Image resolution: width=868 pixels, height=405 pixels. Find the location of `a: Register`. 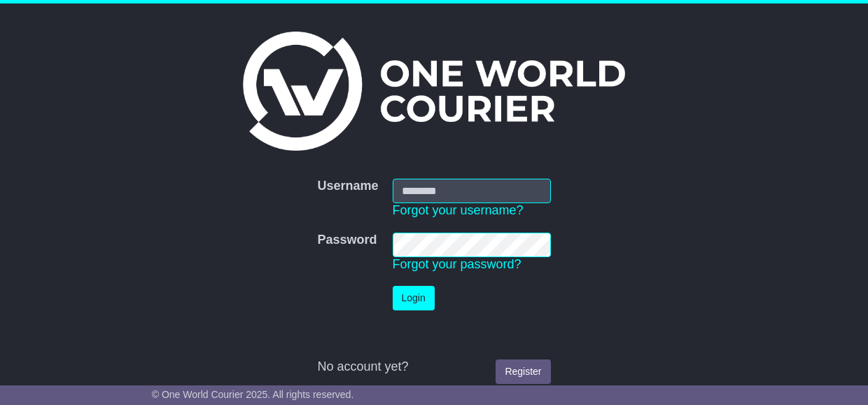

a: Register is located at coordinates (523, 371).